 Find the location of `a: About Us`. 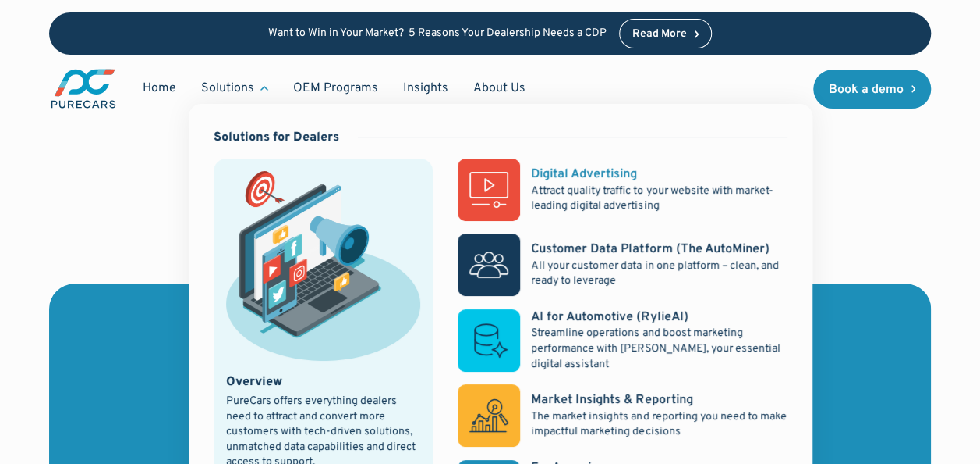

a: About Us is located at coordinates (499, 89).